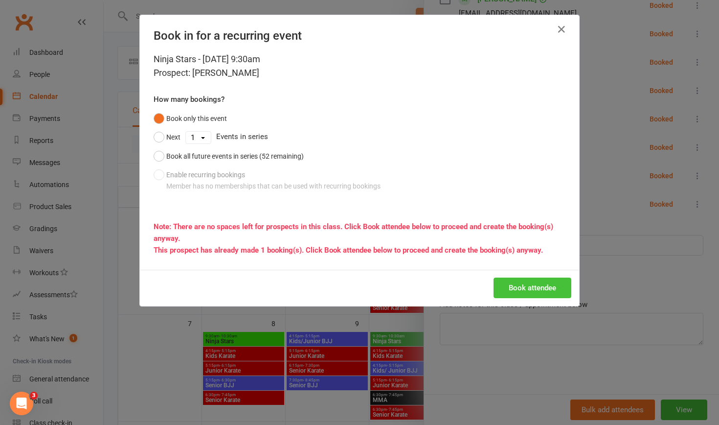  I want to click on h4: Book in for a recurring event, so click(359, 36).